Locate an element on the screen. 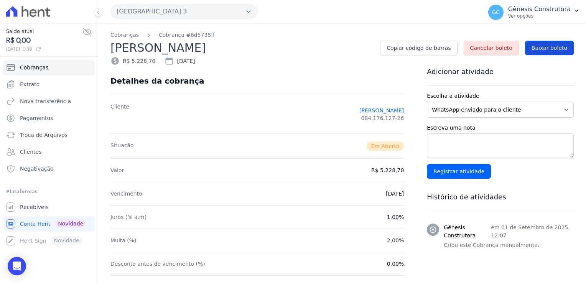  dt: Multa (%) is located at coordinates (124, 241).